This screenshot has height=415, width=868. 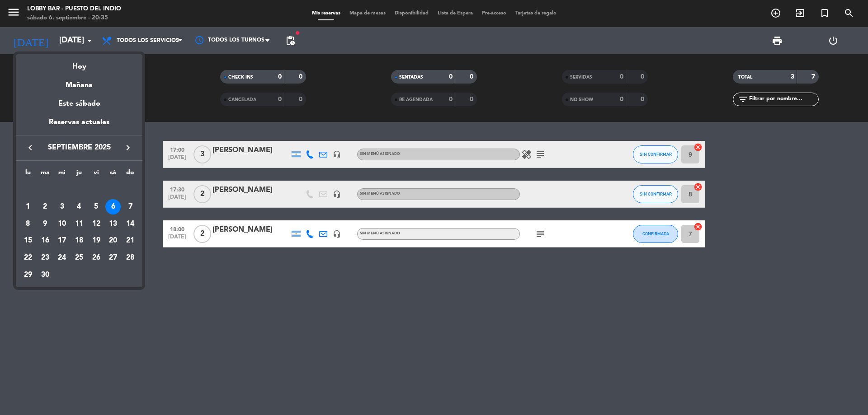 I want to click on td: 10 de septiembre de 2025, so click(x=62, y=224).